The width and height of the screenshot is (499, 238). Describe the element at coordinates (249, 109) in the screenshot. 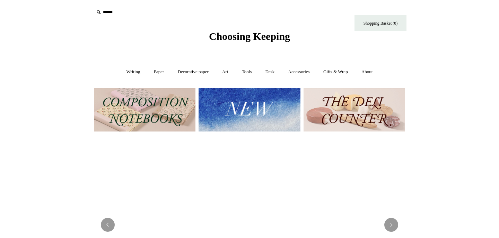

I see `img: New.jpg__PID:f73bdf93-380a-4a35-bcfe-7823039498e1` at that location.